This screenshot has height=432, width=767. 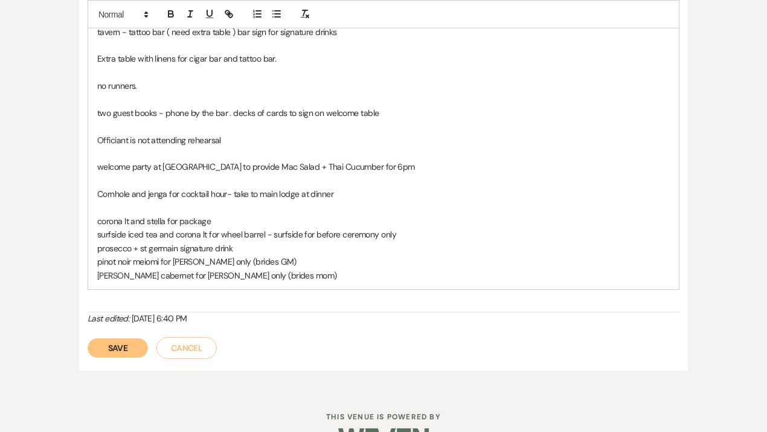 I want to click on i: Last edited:, so click(x=108, y=318).